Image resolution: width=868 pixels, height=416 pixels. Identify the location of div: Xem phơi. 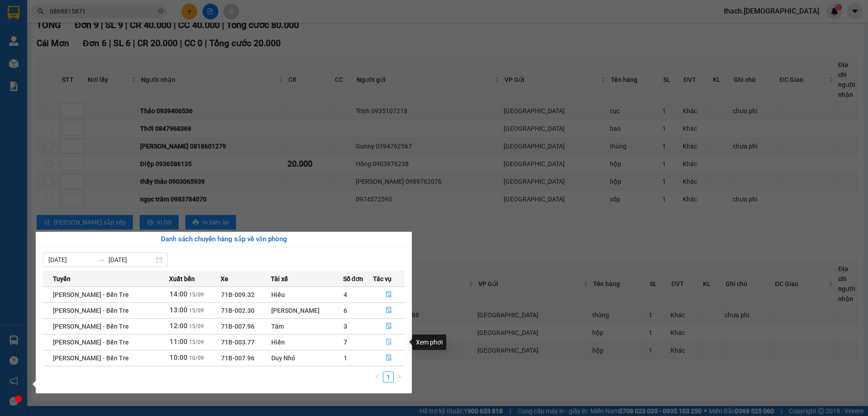
(429, 342).